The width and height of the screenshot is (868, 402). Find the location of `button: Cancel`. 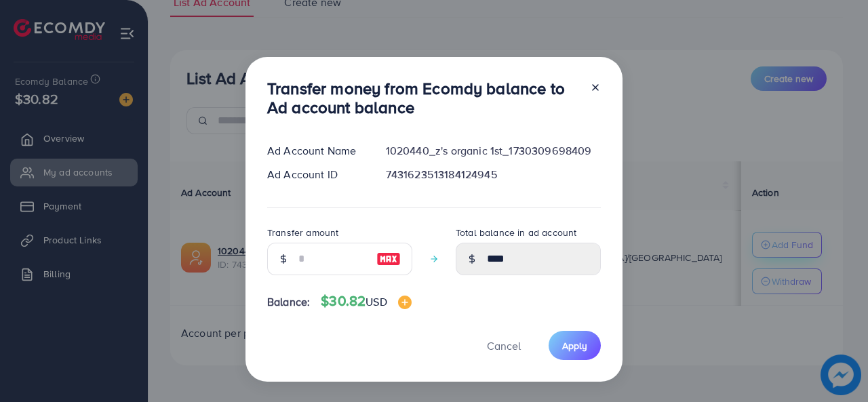

button: Cancel is located at coordinates (503, 346).